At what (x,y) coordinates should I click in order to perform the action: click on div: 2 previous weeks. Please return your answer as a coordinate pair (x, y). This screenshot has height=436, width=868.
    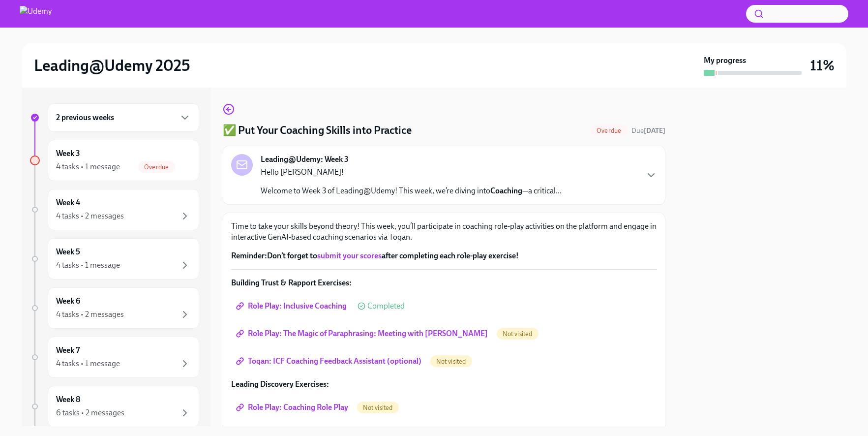
    Looking at the image, I should click on (123, 118).